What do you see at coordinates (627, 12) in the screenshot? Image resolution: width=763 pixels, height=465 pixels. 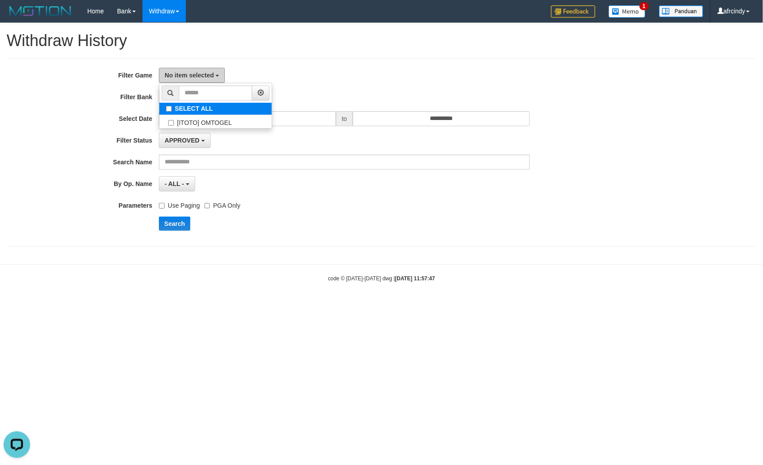 I see `img: Button%20Memo.svg` at bounding box center [627, 12].